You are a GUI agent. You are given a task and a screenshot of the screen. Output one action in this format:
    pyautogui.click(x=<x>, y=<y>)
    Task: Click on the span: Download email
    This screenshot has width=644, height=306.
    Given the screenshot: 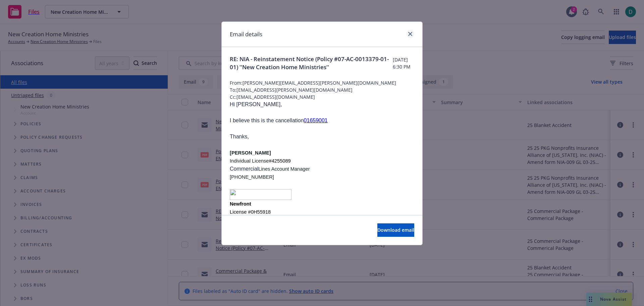 What is the action you would take?
    pyautogui.click(x=396, y=229)
    